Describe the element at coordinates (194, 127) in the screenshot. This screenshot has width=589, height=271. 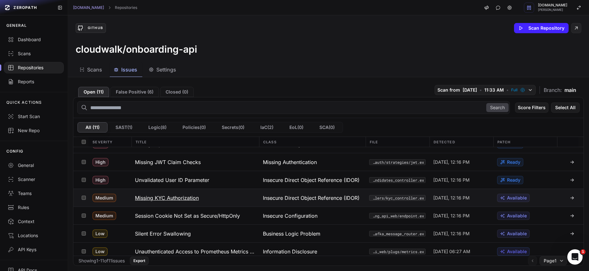
I see `button: Policies(0)` at that location.